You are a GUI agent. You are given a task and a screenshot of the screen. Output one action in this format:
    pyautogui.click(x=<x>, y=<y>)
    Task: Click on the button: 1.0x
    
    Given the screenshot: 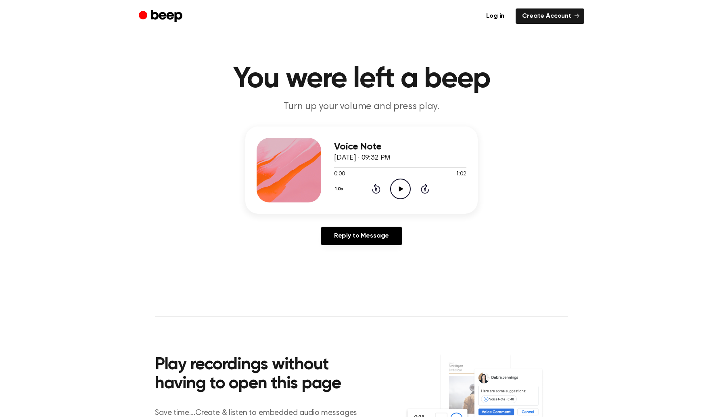 What is the action you would take?
    pyautogui.click(x=340, y=189)
    